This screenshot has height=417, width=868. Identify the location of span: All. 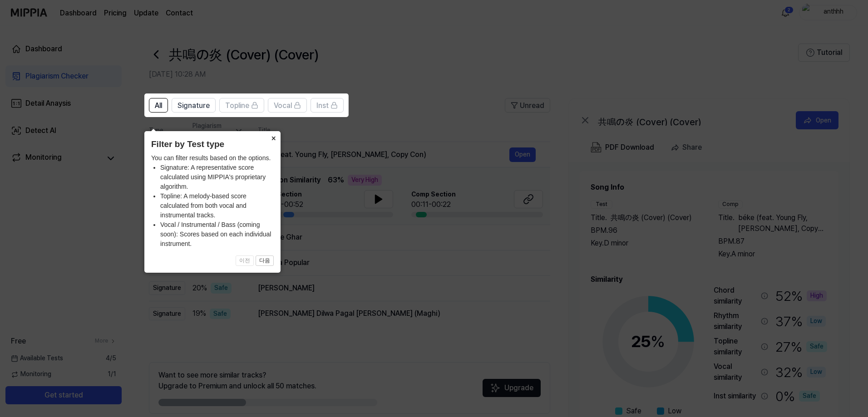
(159, 106).